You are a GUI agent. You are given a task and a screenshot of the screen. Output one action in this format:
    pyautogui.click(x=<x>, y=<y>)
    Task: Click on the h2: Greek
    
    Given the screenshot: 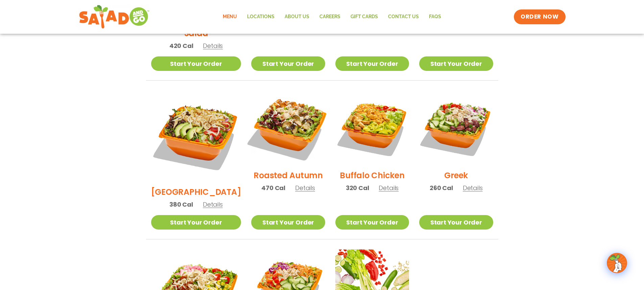 What is the action you would take?
    pyautogui.click(x=456, y=175)
    